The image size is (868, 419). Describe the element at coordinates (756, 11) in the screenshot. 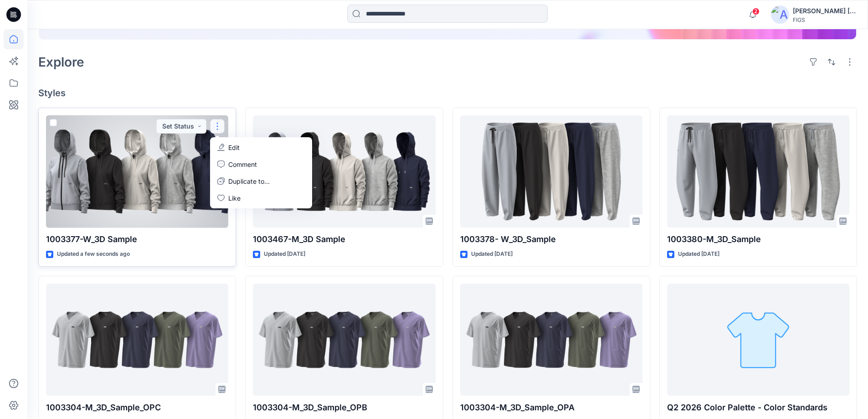

I see `span: 2` at that location.